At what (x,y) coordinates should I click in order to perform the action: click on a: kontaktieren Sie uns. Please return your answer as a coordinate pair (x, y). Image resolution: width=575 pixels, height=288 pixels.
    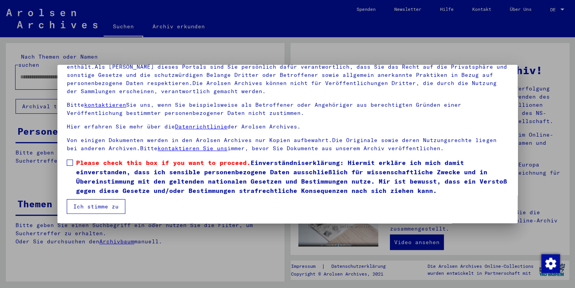
    Looking at the image, I should click on (193, 148).